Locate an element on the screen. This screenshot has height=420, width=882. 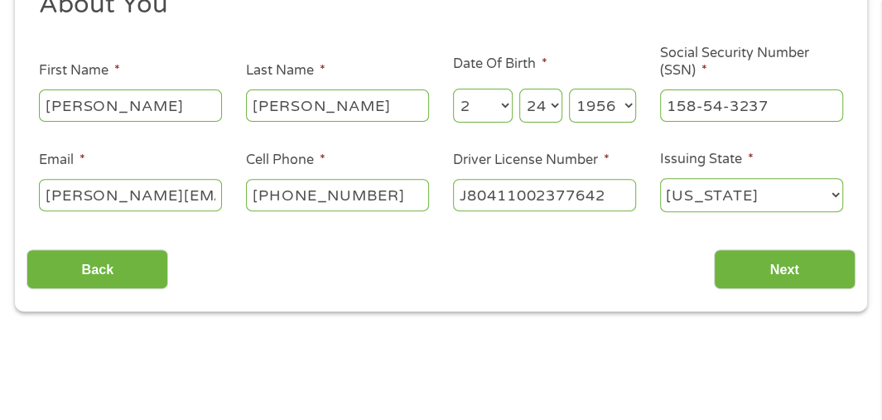
label: Issuing State is located at coordinates (707, 159).